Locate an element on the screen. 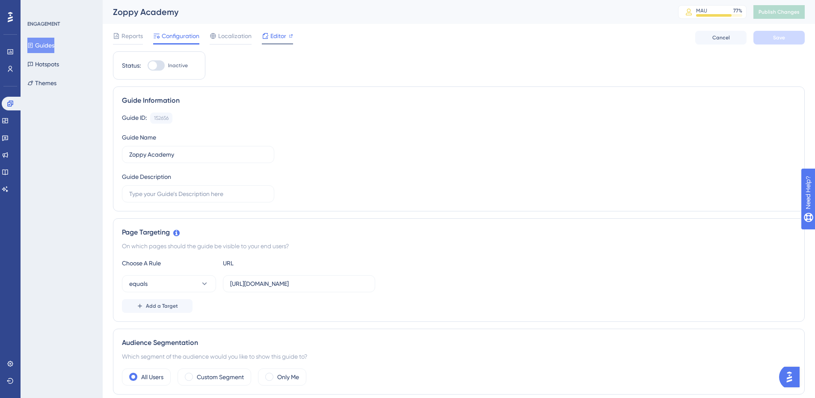 The image size is (815, 398). input: Type your Guide’s Description here is located at coordinates (198, 194).